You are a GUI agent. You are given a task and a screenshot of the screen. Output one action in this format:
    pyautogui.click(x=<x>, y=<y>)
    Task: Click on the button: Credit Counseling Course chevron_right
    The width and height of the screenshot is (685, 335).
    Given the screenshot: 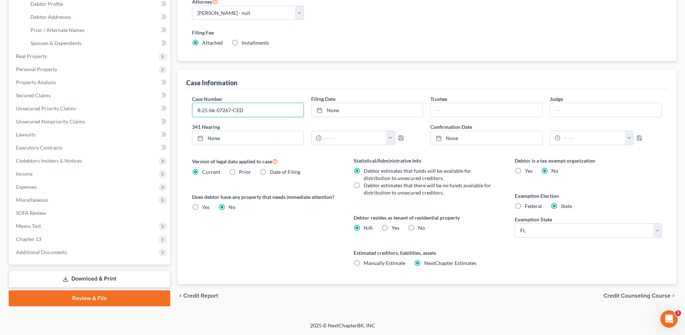 What is the action you would take?
    pyautogui.click(x=640, y=295)
    